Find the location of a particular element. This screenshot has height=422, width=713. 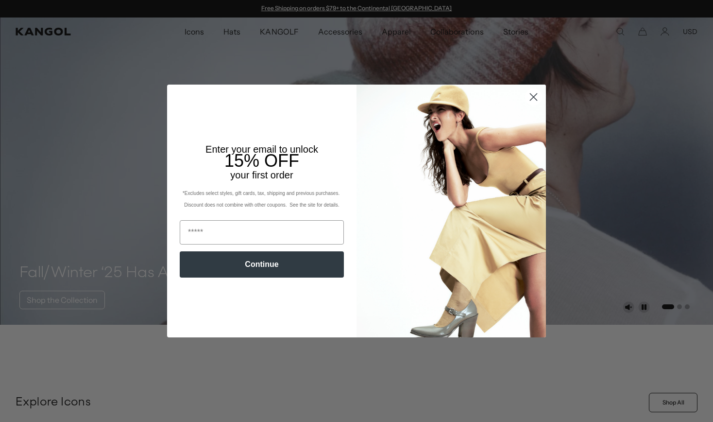

span: *Excludes select styles, gift cards, tax, shipping and previous purchases. Discount does not comb... is located at coordinates (262, 199).